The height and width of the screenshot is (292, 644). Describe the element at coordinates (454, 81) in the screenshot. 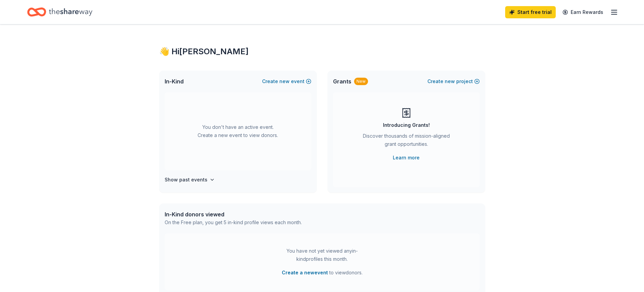

I see `button: Createnewproject` at that location.